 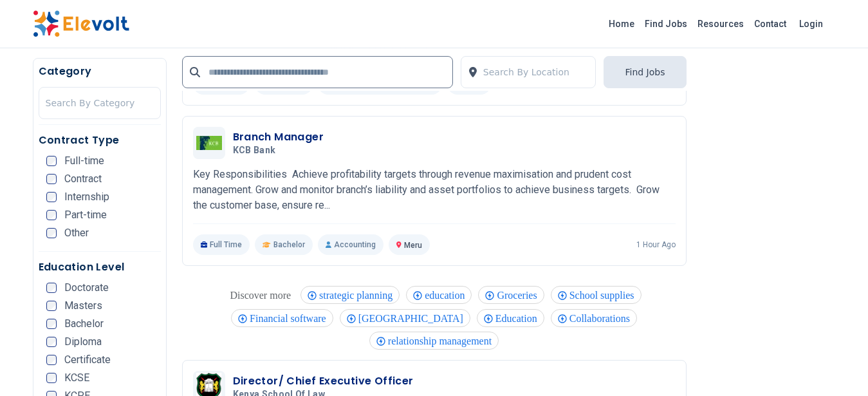 I want to click on div: Financial software, so click(x=282, y=318).